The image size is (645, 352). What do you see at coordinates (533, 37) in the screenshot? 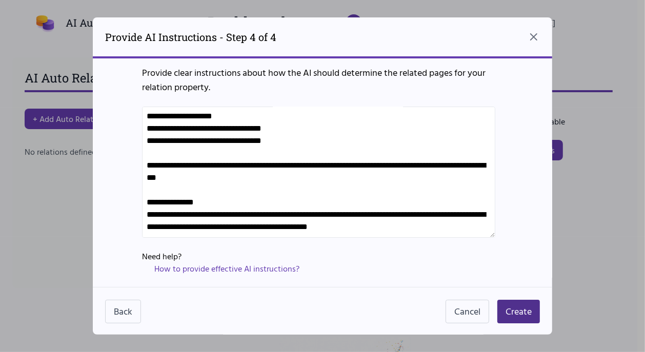
I see `button: Close dialog` at bounding box center [533, 37].